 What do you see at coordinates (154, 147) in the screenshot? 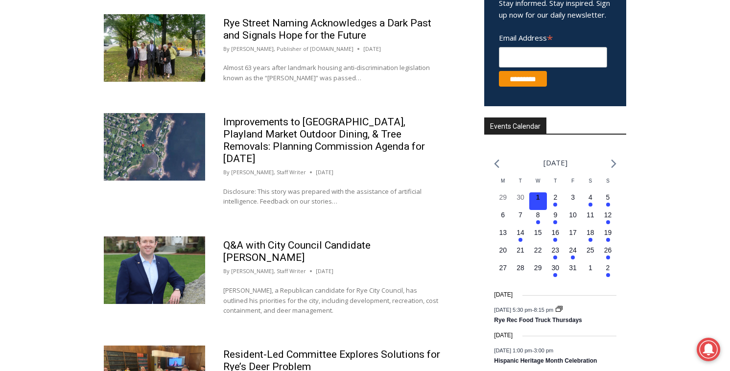
I see `a: (PHOTO: Plans for roadway widening, new curbing and drainage infrastructure, and landscaping enha...` at bounding box center [154, 147].